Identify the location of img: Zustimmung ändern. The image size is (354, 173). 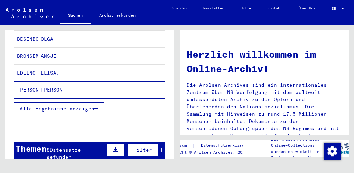
(332, 152).